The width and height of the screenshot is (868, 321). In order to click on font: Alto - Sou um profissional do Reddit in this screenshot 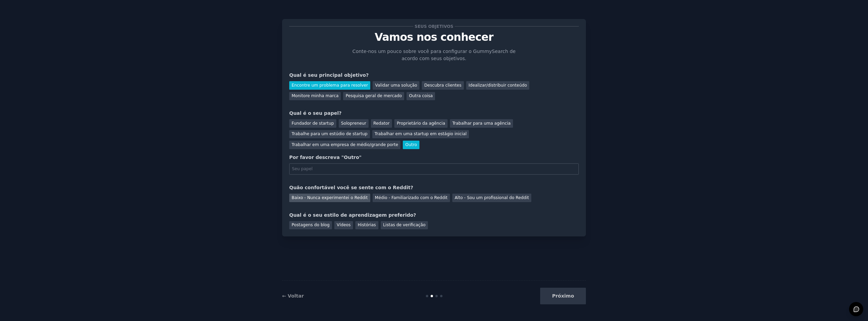, I will do `click(492, 197)`.